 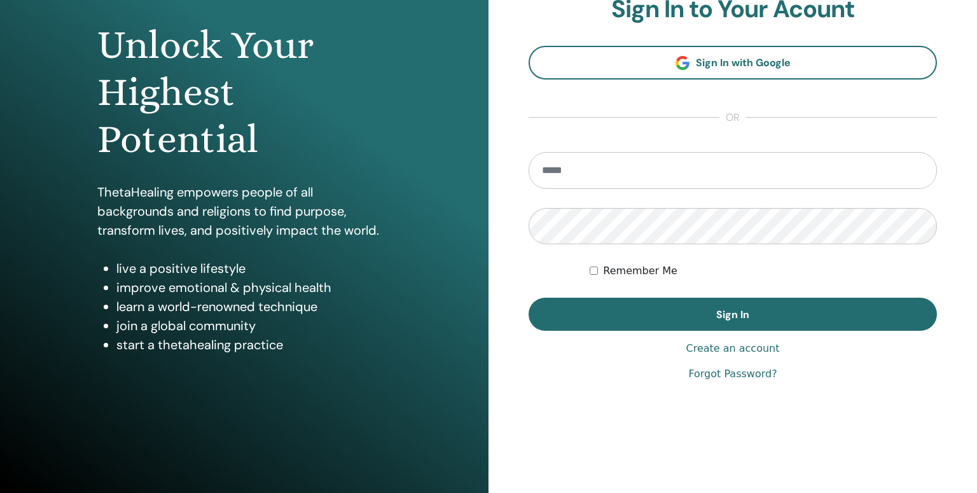 I want to click on a: Sign In with Google, so click(x=732, y=62).